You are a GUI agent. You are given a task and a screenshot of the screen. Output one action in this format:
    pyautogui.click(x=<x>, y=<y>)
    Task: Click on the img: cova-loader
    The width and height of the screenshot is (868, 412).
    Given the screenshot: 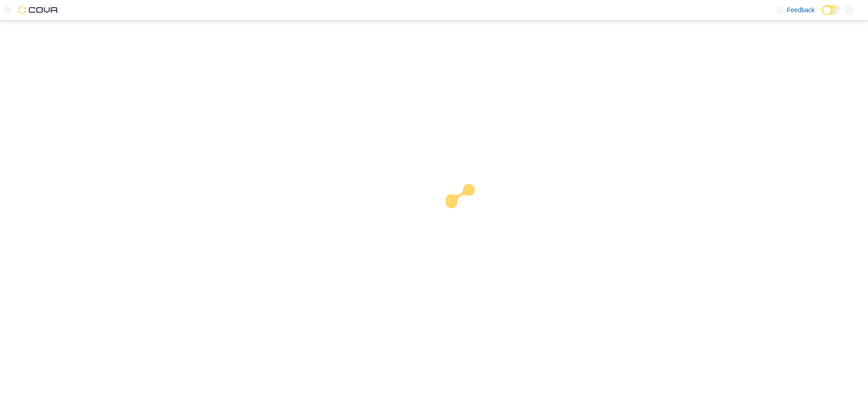 What is the action you would take?
    pyautogui.click(x=468, y=211)
    